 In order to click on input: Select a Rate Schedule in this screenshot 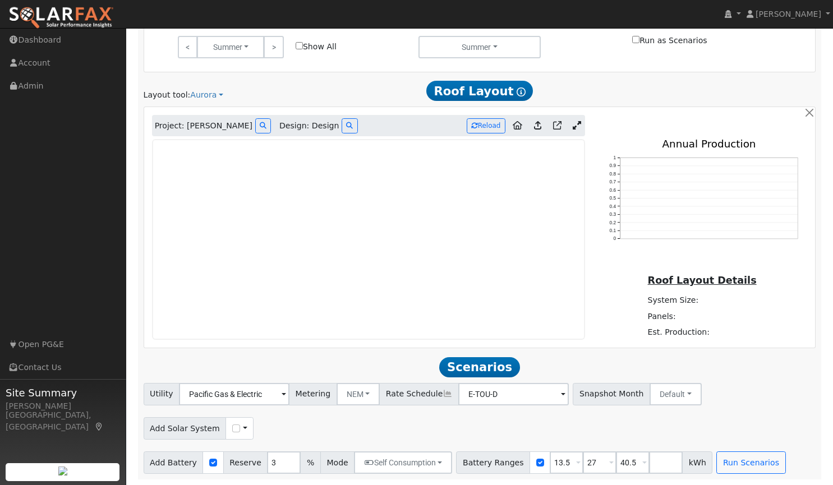, I will do `click(513, 394)`.